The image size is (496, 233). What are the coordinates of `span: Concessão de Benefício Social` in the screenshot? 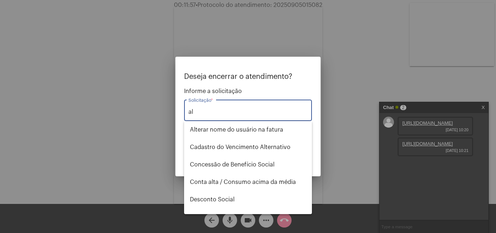 It's located at (248, 164).